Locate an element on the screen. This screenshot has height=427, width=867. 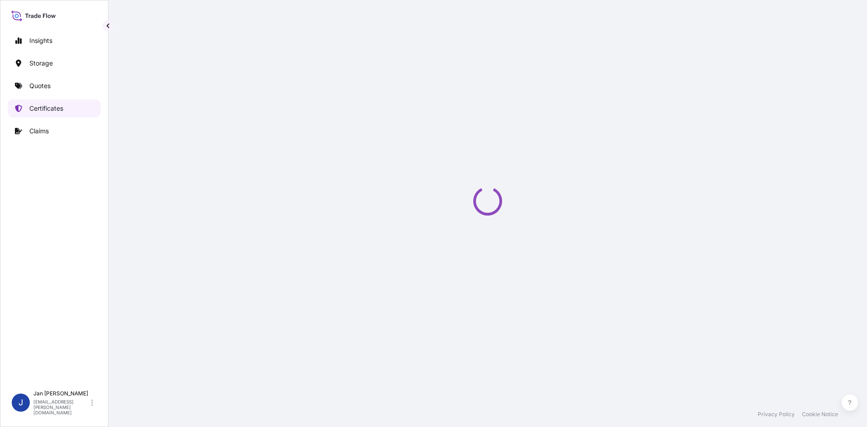
p: Insights is located at coordinates (41, 41).